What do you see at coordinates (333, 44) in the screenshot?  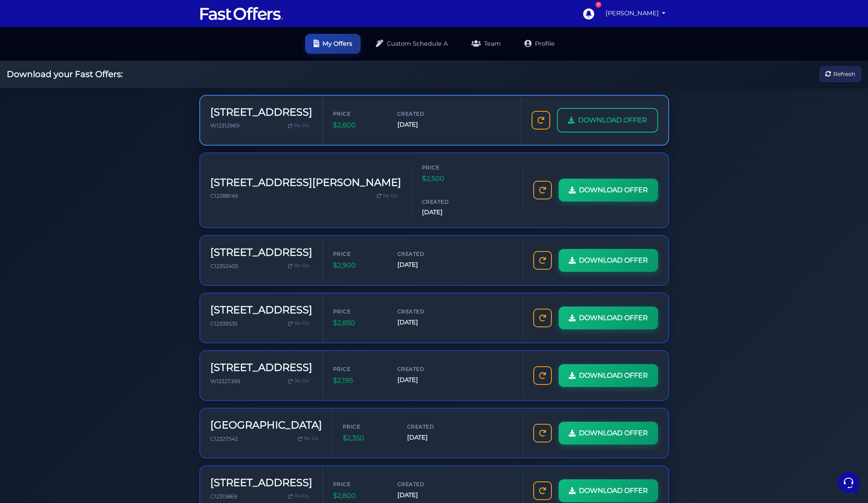 I see `a: My Offers` at bounding box center [333, 44].